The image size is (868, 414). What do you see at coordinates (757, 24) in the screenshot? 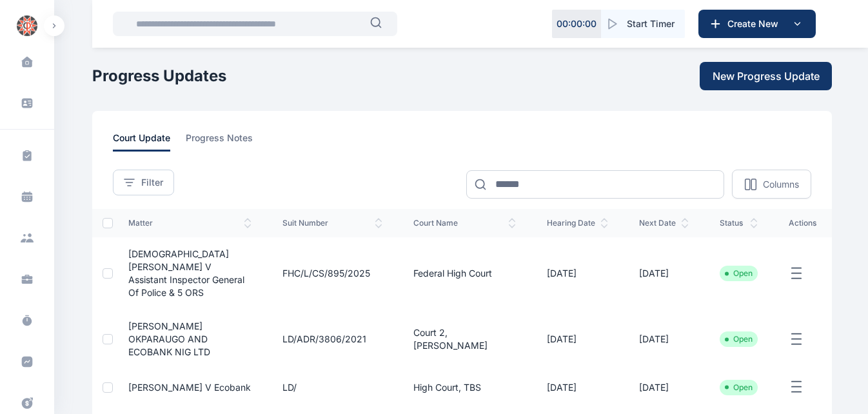
I see `button: Create New` at bounding box center [757, 24].